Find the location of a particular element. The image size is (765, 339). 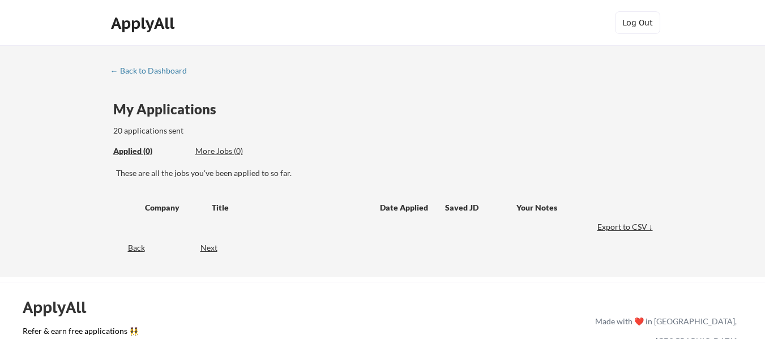

div: Title is located at coordinates (291, 208).